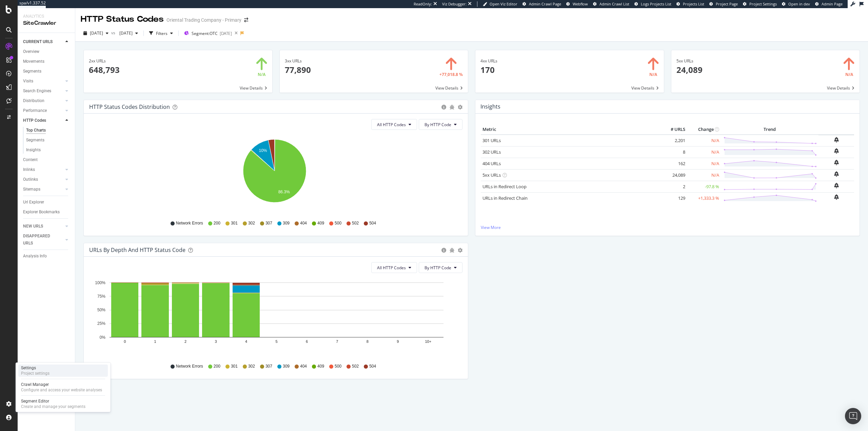 Image resolution: width=868 pixels, height=431 pixels. What do you see at coordinates (441, 124) in the screenshot?
I see `button: By HTTP Code` at bounding box center [441, 124].